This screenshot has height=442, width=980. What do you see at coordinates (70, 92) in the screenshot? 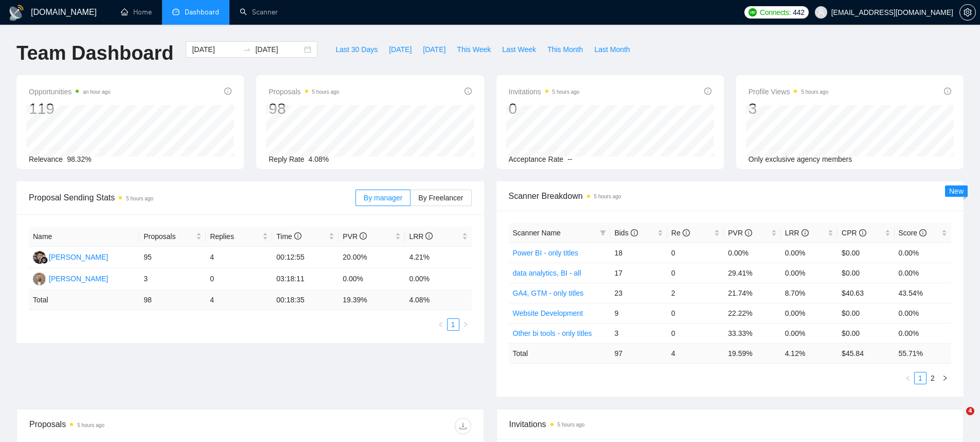
I see `span: Opportunities` at bounding box center [70, 92].